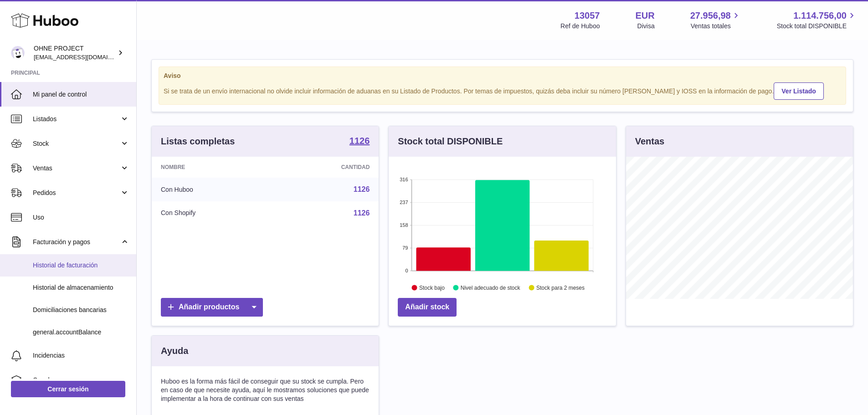 The height and width of the screenshot is (415, 868). Describe the element at coordinates (81, 310) in the screenshot. I see `span: Domiciliaciones bancarias` at that location.